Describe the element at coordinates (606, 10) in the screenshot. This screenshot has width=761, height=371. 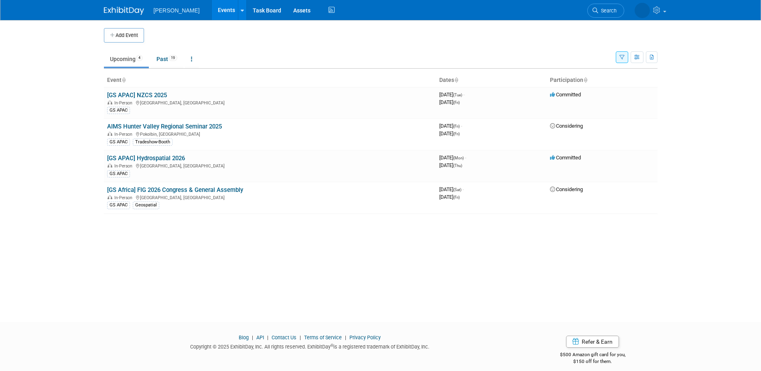
I see `a: Search` at that location.